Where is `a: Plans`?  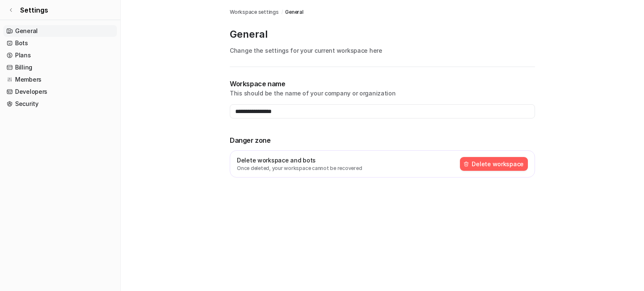
a: Plans is located at coordinates (60, 55).